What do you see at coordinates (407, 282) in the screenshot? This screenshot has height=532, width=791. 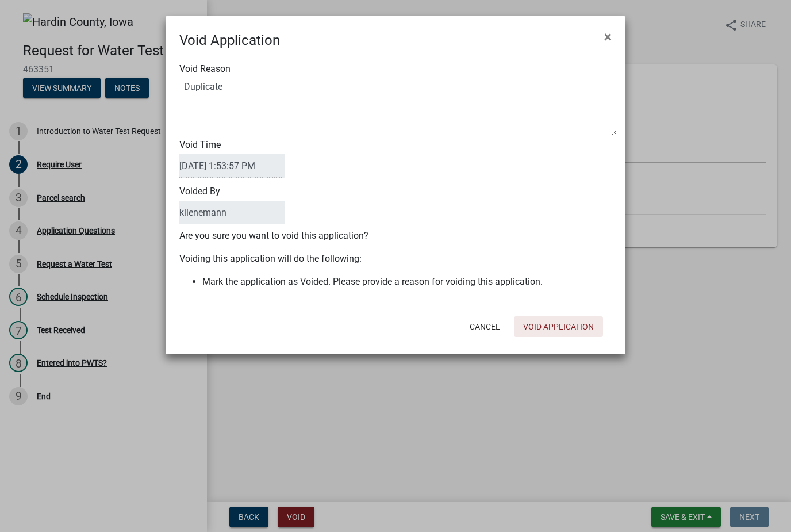 I see `li: Mark the application as Voided. Please provide a reason for voiding this application.` at bounding box center [407, 282].